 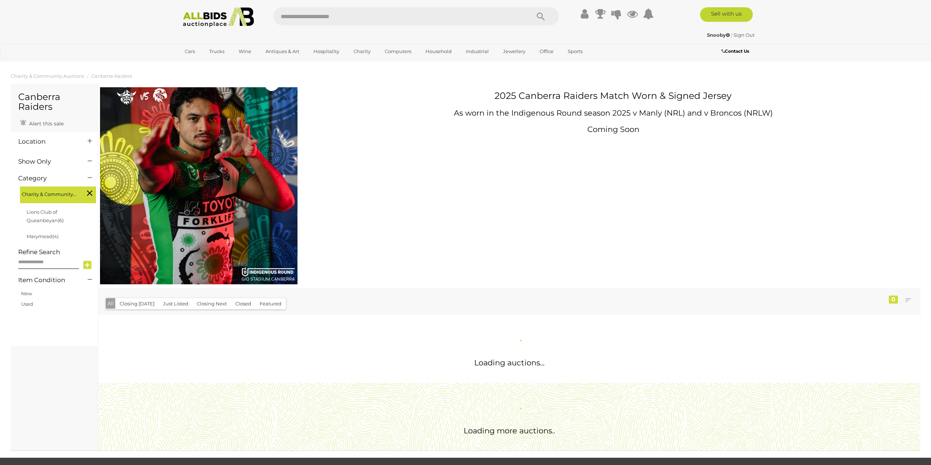 What do you see at coordinates (245, 51) in the screenshot?
I see `a: Wine` at bounding box center [245, 51].